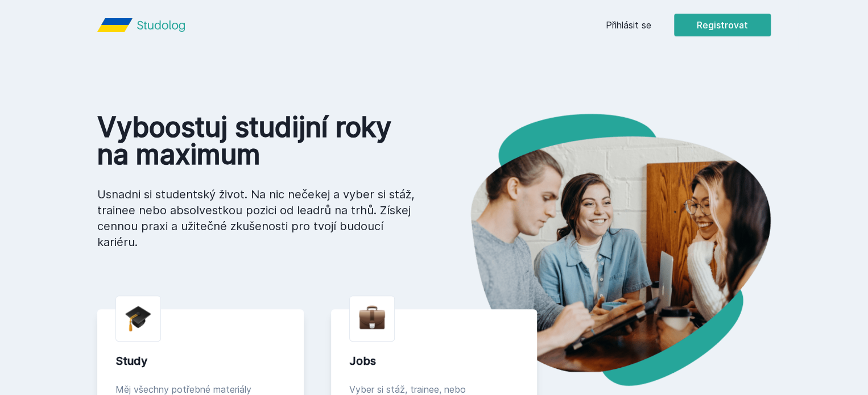  What do you see at coordinates (602, 250) in the screenshot?
I see `img: hero.png` at bounding box center [602, 250].